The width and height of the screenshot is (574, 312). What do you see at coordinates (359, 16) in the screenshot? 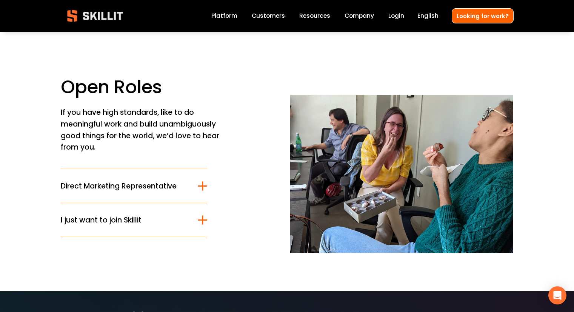
I see `a: Company` at bounding box center [359, 16].